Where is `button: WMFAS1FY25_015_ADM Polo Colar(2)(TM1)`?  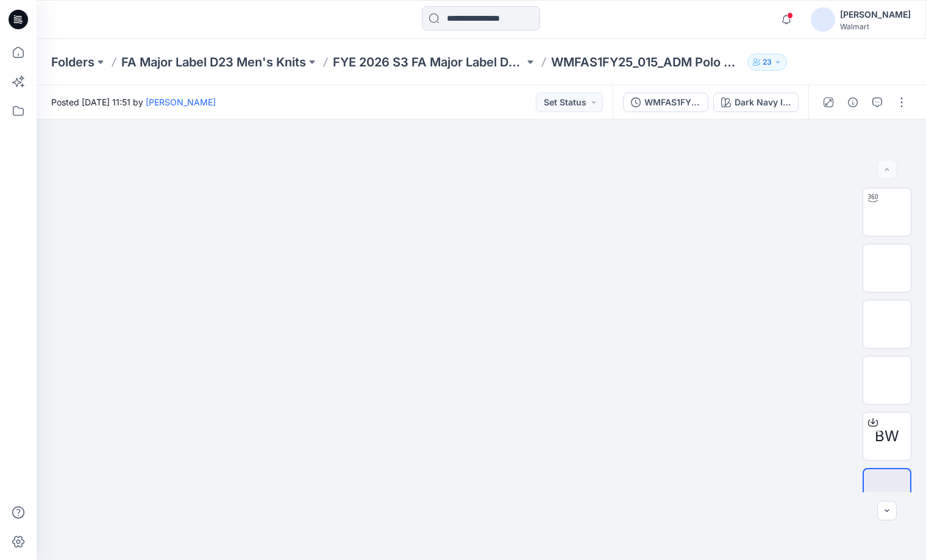 button: WMFAS1FY25_015_ADM Polo Colar(2)(TM1) is located at coordinates (666, 103).